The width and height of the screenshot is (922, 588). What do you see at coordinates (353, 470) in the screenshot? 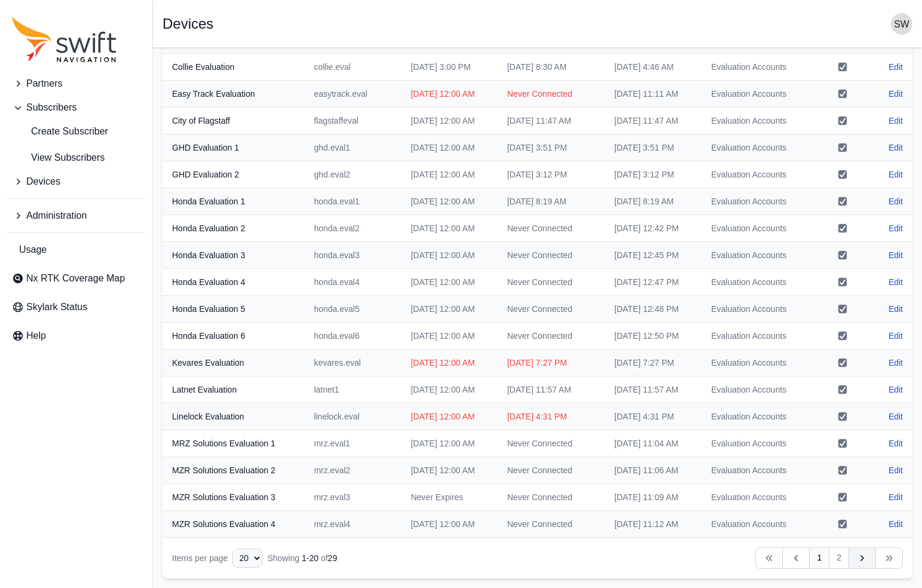
I see `td: mrz.eval2` at bounding box center [353, 470].